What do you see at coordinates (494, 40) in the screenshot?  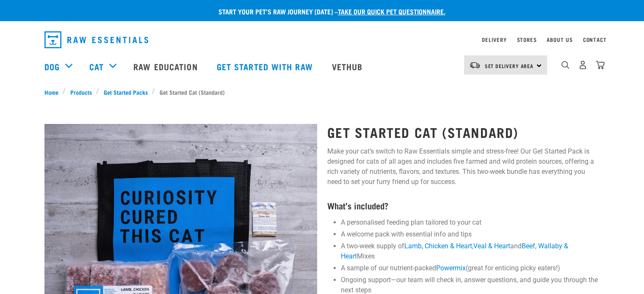 I see `a: Delivery` at bounding box center [494, 40].